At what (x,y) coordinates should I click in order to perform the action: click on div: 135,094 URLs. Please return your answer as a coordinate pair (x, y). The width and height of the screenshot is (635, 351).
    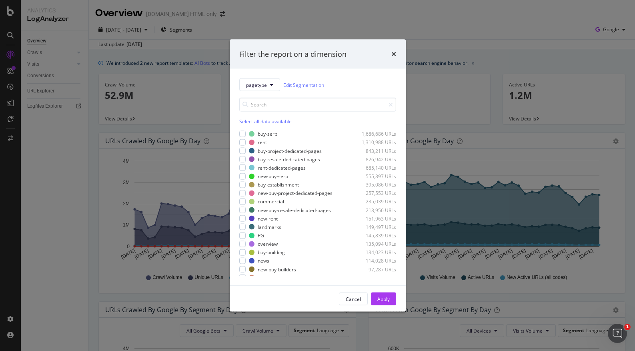
    Looking at the image, I should click on (377, 244).